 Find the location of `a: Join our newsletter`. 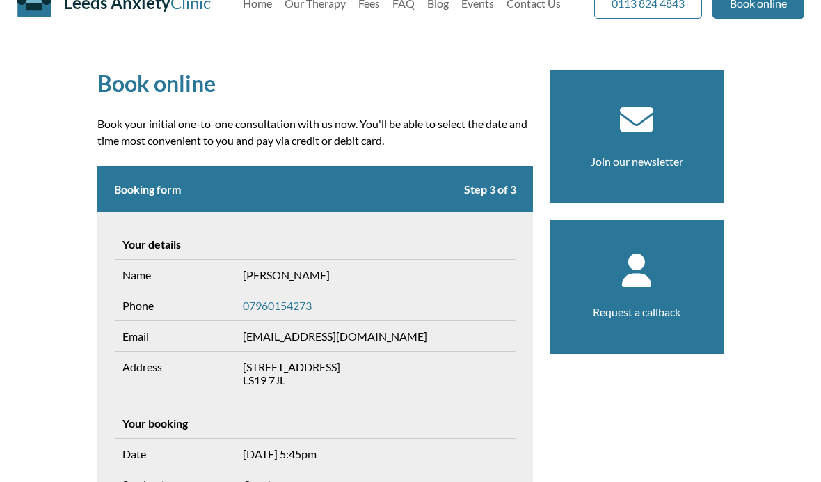

a: Join our newsletter is located at coordinates (637, 161).